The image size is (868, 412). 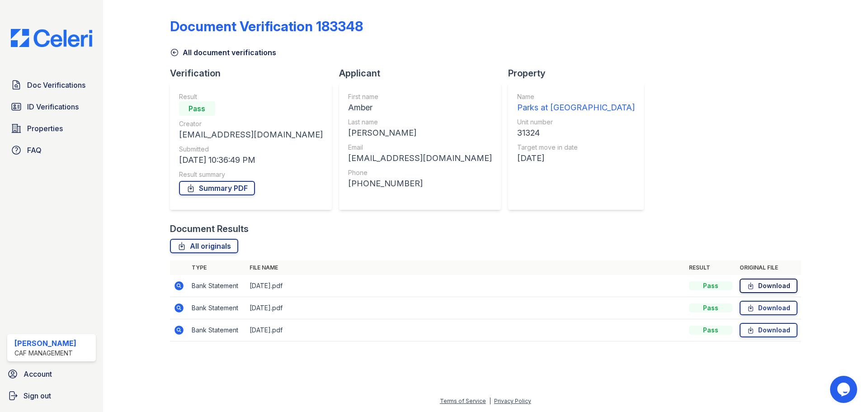 What do you see at coordinates (51, 128) in the screenshot?
I see `a: Properties` at bounding box center [51, 128].